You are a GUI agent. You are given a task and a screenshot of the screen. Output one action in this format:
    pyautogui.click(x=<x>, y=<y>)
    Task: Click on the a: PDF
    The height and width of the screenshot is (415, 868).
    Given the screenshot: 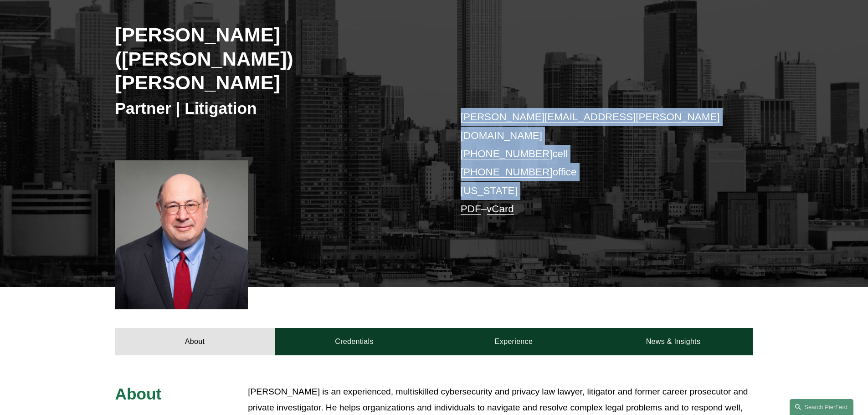 What is the action you would take?
    pyautogui.click(x=471, y=209)
    